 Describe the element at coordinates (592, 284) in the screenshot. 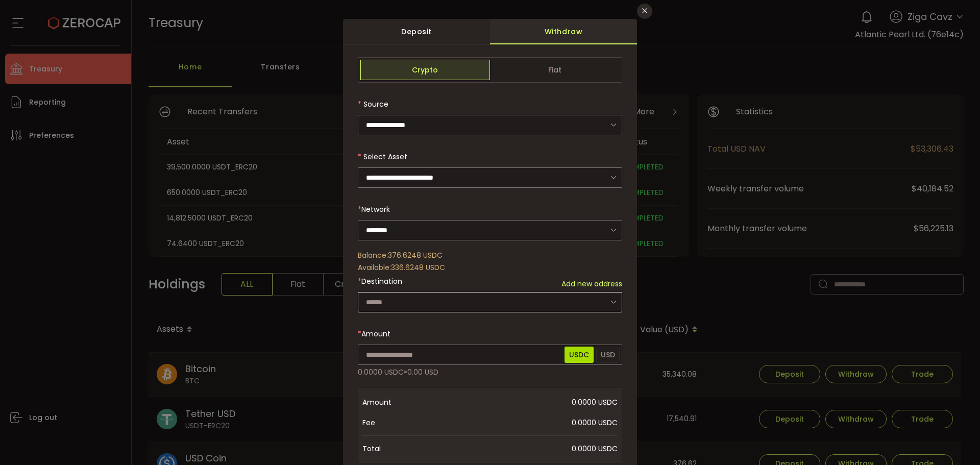

I see `span: Add new address` at that location.